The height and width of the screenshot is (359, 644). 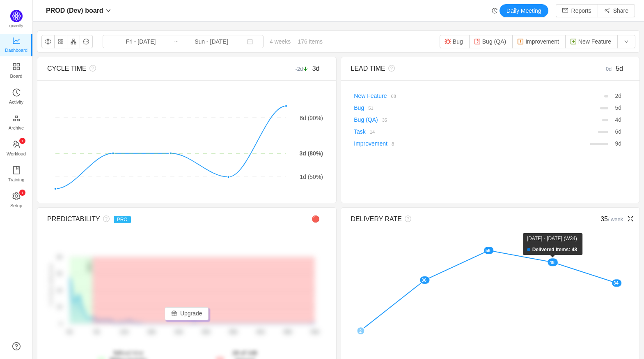 What do you see at coordinates (17, 123) in the screenshot?
I see `a: Archive` at bounding box center [17, 123].